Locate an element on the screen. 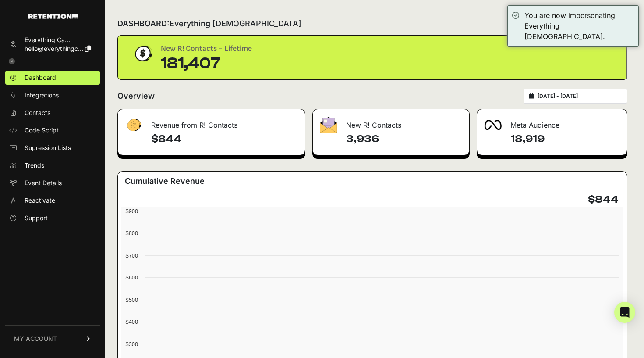 This screenshot has width=644, height=358. text: $800 is located at coordinates (132, 233).